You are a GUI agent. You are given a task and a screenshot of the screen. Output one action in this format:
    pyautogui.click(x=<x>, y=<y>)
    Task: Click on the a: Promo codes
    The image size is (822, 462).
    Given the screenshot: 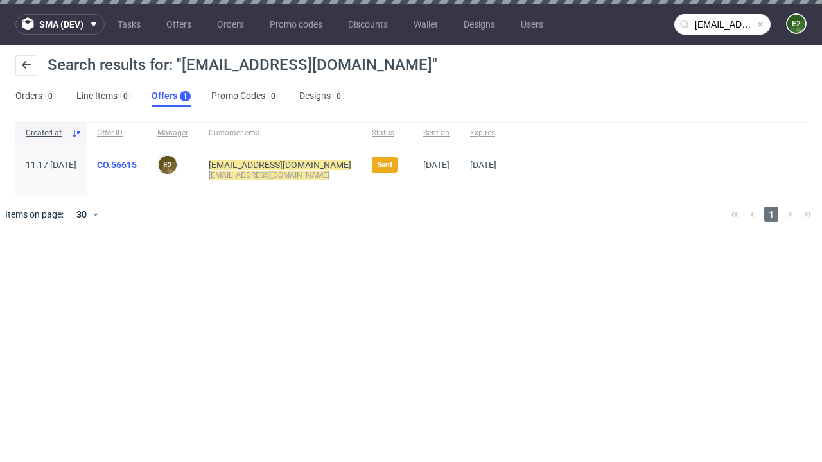 What is the action you would take?
    pyautogui.click(x=296, y=24)
    